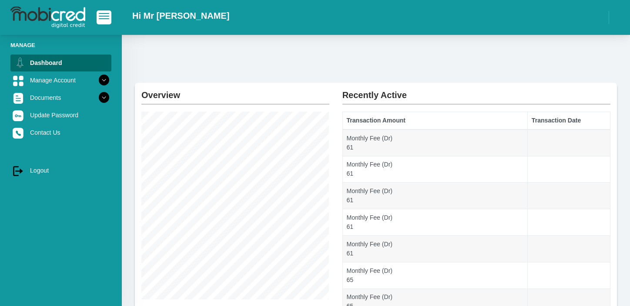 The width and height of the screenshot is (630, 306). Describe the element at coordinates (235, 91) in the screenshot. I see `h2: Overview` at that location.